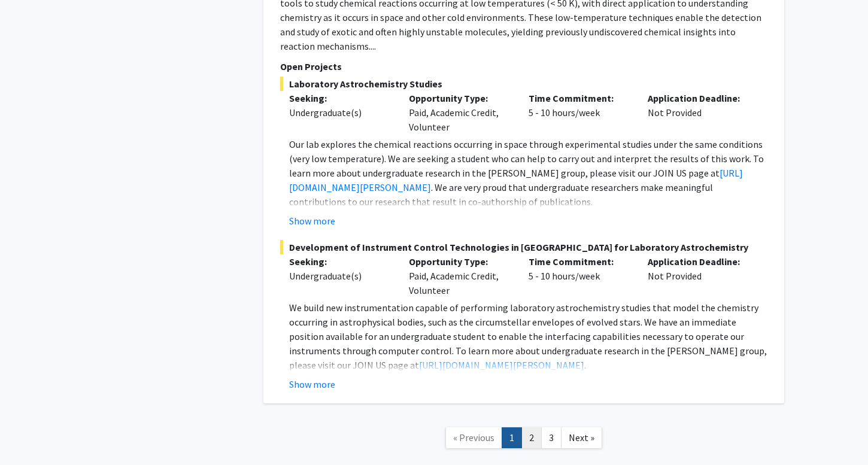 This screenshot has height=465, width=868. Describe the element at coordinates (524, 439) in the screenshot. I see `nav: Page navigation` at that location.